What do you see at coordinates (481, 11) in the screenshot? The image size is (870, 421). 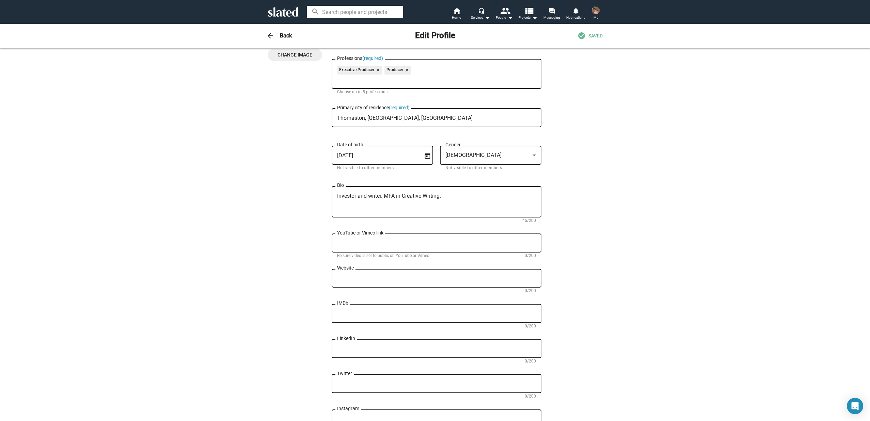 I see `mat-icon: headset_mic` at bounding box center [481, 11].